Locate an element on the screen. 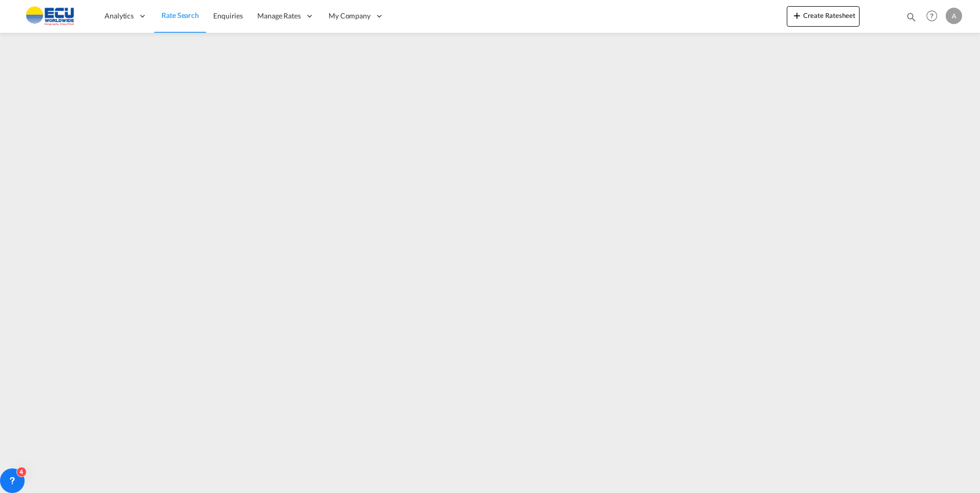 The width and height of the screenshot is (980, 493). div: icon-magnify is located at coordinates (911, 19).